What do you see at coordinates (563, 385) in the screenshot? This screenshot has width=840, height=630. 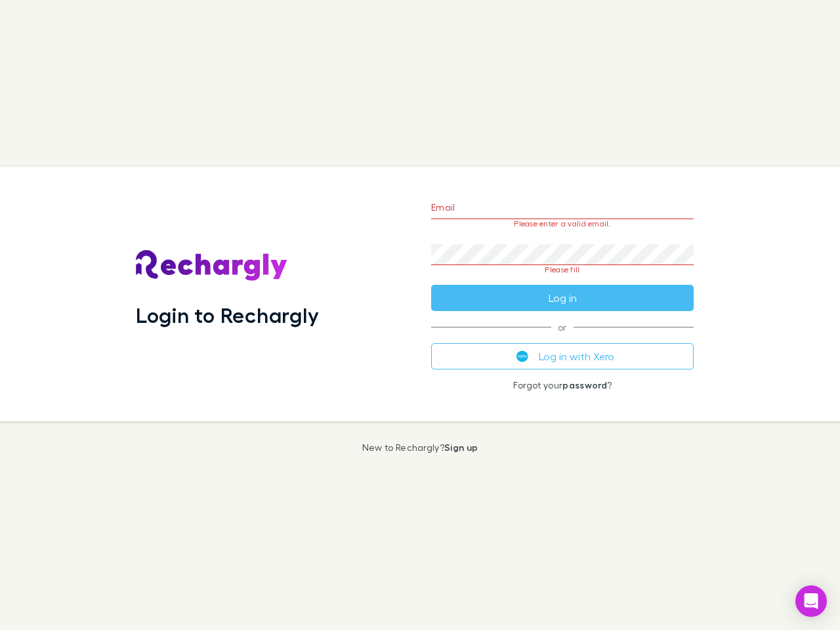 I see `p: Forgot your ?` at bounding box center [563, 385].